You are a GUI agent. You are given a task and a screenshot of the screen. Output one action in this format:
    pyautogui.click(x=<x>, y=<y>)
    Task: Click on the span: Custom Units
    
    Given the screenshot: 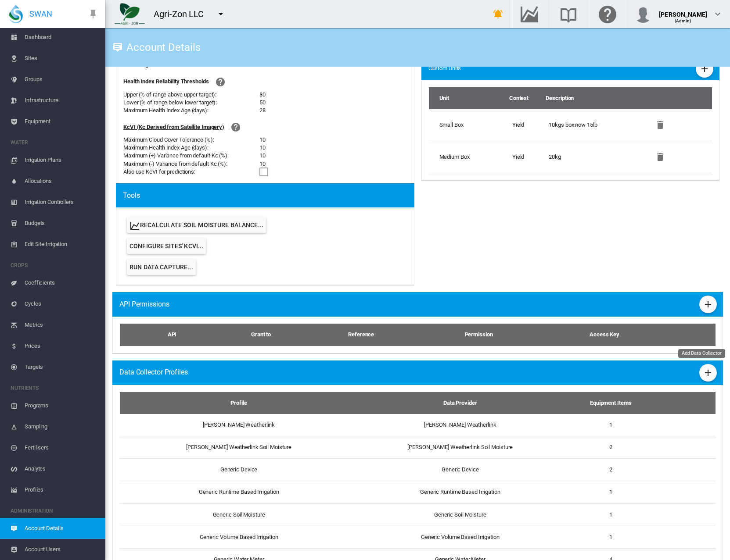 What is the action you would take?
    pyautogui.click(x=445, y=68)
    